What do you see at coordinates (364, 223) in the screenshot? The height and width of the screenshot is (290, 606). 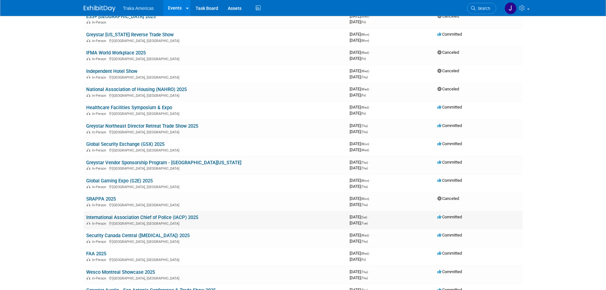 I see `span: (Tue)` at bounding box center [364, 223].